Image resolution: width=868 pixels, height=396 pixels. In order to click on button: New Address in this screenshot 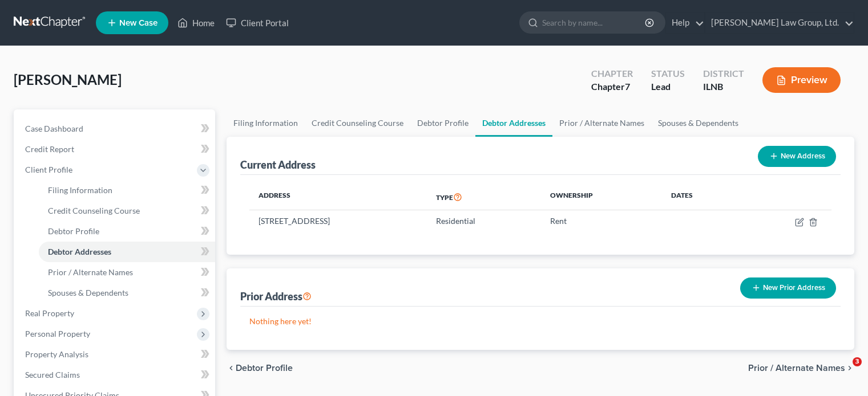, I will do `click(797, 156)`.